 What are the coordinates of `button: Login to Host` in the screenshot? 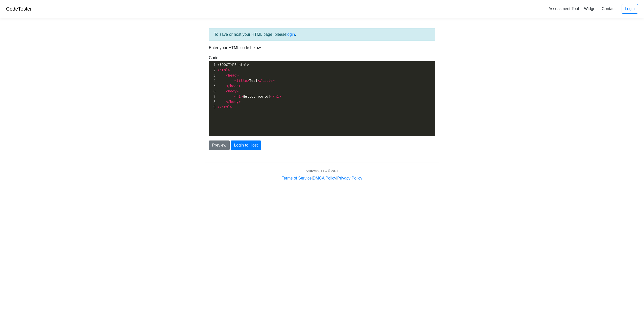 It's located at (246, 145).